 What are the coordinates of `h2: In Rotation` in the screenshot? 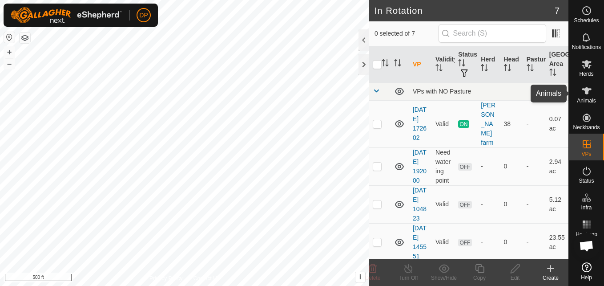 It's located at (464, 11).